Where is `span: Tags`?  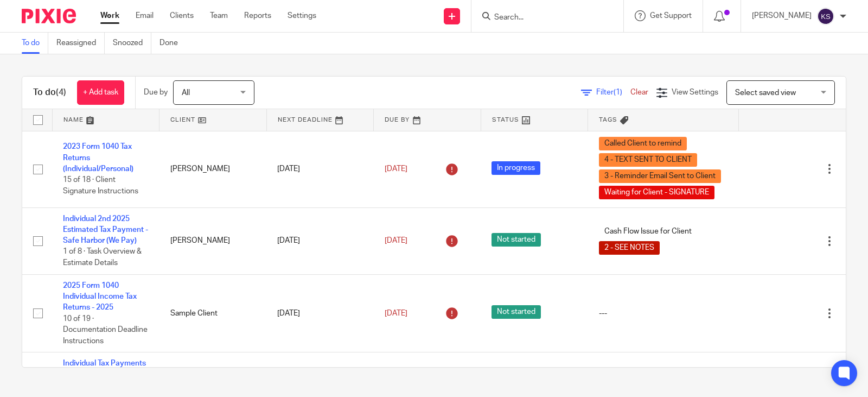 span: Tags is located at coordinates (608, 120).